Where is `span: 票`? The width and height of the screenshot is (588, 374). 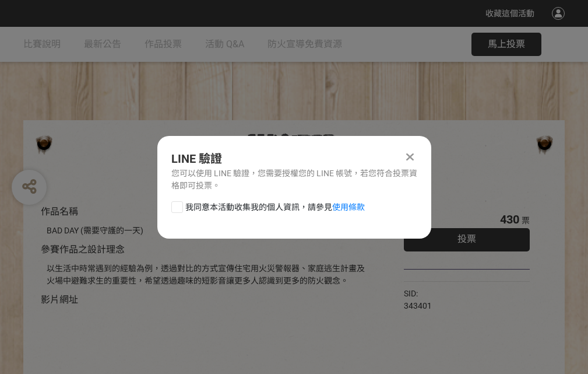 span: 票 is located at coordinates (526, 221).